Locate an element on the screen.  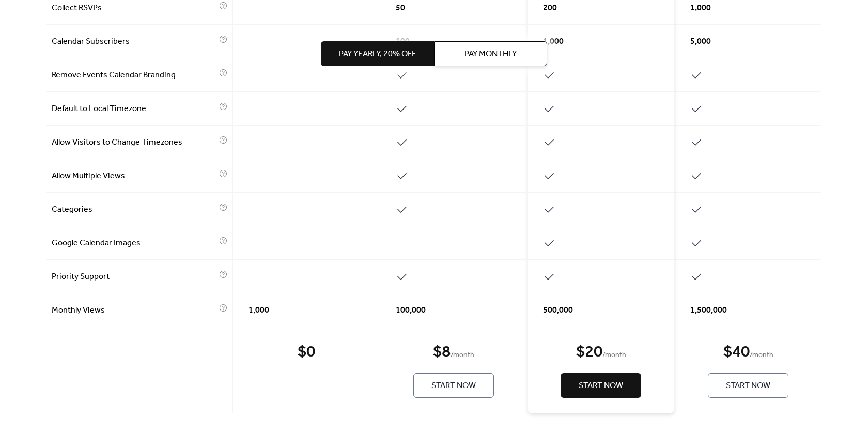
span: 500,000 is located at coordinates (558, 310).